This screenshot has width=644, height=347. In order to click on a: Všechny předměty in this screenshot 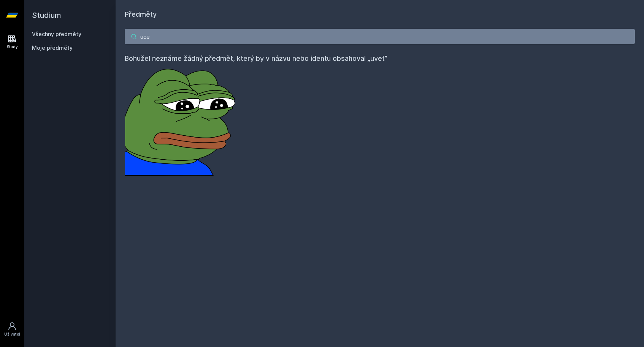, I will do `click(57, 34)`.